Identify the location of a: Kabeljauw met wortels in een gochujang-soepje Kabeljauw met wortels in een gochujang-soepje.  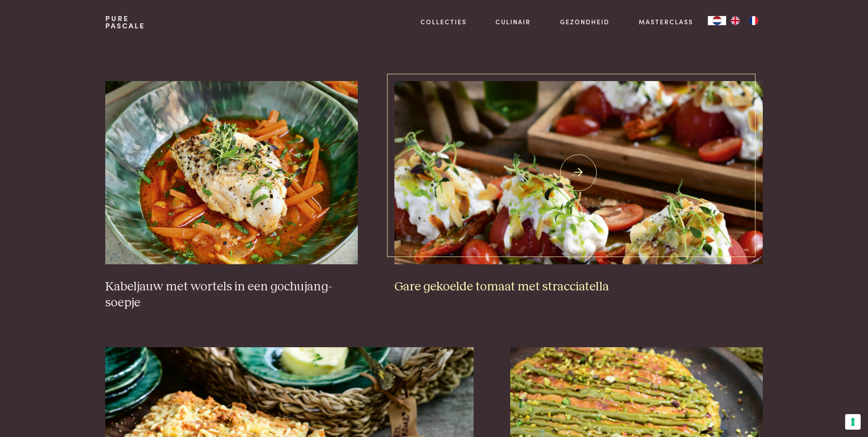
(232, 195).